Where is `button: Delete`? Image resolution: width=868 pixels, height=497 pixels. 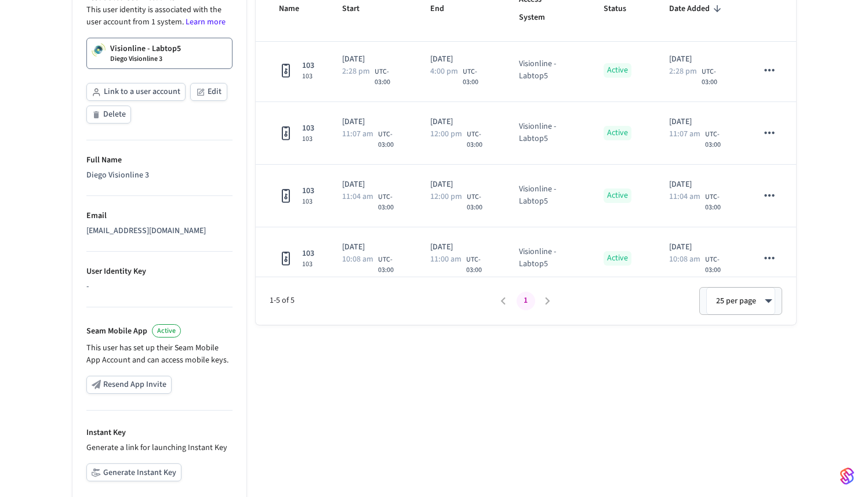
button: Delete is located at coordinates (108, 114).